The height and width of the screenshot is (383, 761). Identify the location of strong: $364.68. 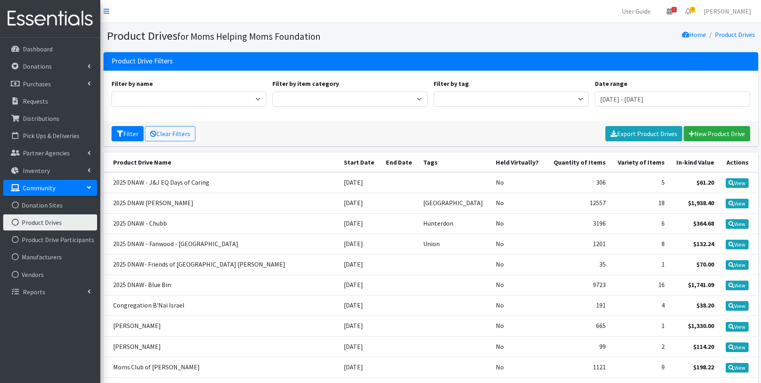
(703, 223).